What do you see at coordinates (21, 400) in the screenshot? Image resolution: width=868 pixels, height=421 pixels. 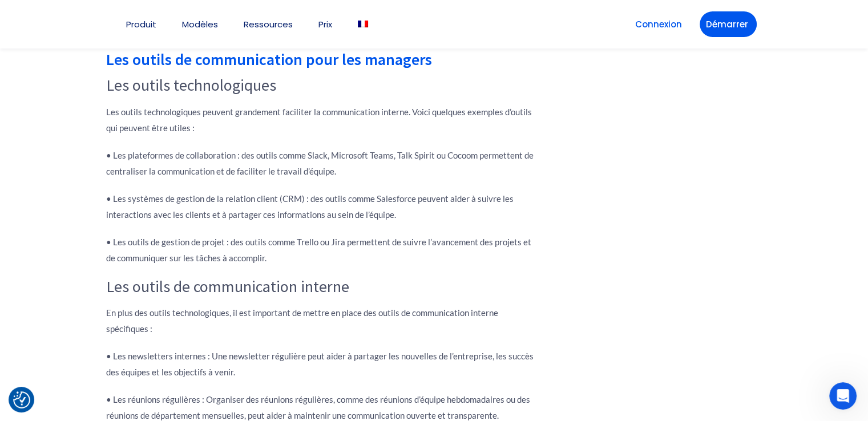 I see `button: Consent Preferences` at bounding box center [21, 400].